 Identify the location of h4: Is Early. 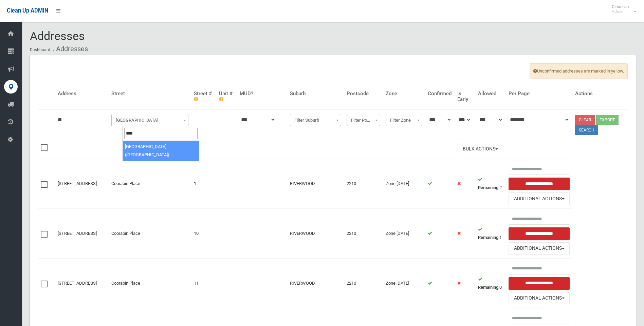
(465, 96).